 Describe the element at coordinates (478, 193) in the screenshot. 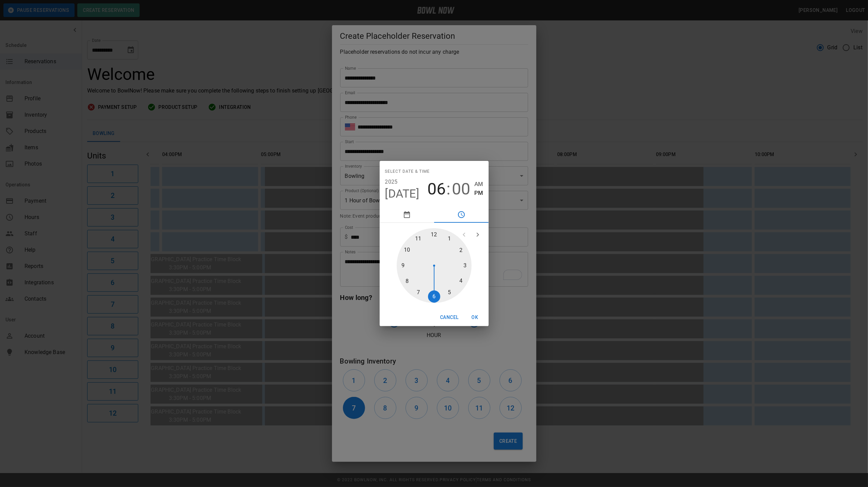

I see `span: PM` at that location.